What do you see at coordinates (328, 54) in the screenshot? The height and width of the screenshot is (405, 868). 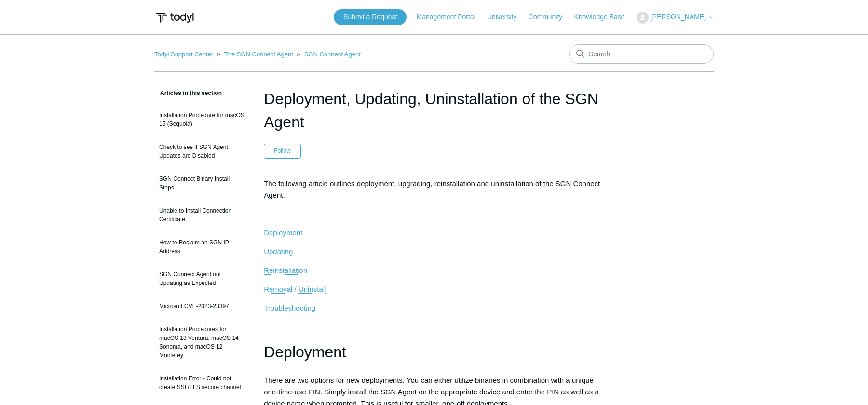 I see `li: SGN Connect Agent` at bounding box center [328, 54].